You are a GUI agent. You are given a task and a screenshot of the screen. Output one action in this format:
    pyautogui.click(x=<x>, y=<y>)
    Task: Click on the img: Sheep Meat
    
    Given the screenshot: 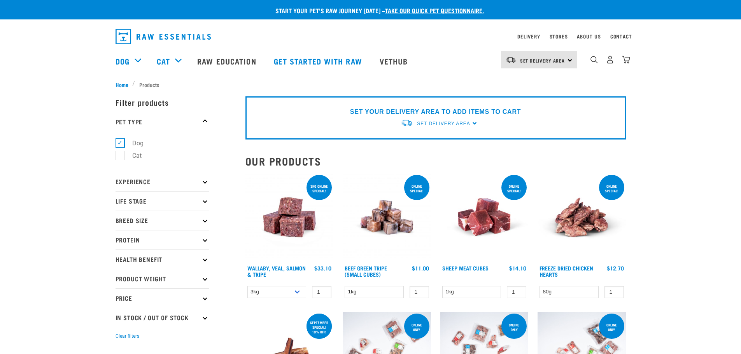 What is the action you would take?
    pyautogui.click(x=484, y=217)
    